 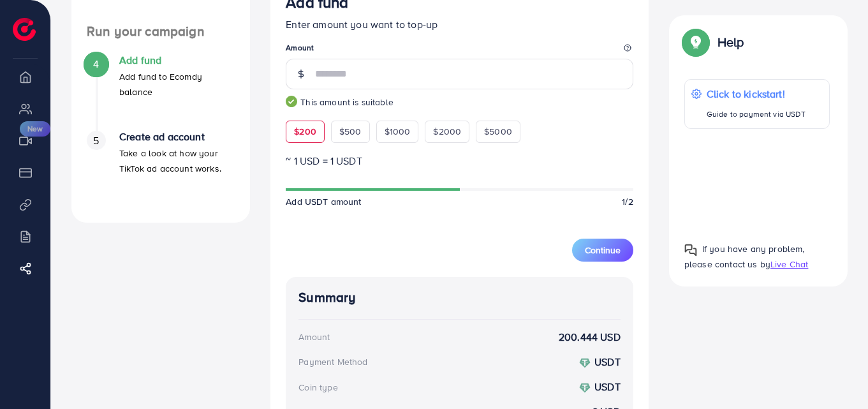 I want to click on p: Add fund to Ecomdy balance, so click(x=177, y=85).